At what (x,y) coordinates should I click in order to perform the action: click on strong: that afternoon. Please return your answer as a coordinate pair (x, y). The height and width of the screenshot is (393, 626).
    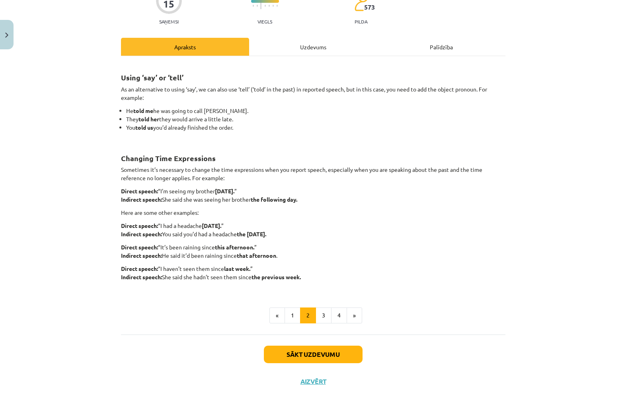
    Looking at the image, I should click on (256, 255).